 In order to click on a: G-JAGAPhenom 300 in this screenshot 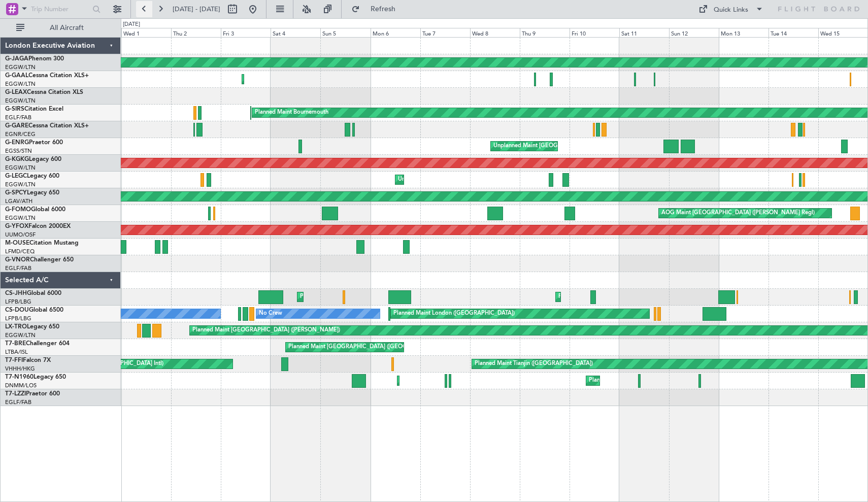, I will do `click(34, 59)`.